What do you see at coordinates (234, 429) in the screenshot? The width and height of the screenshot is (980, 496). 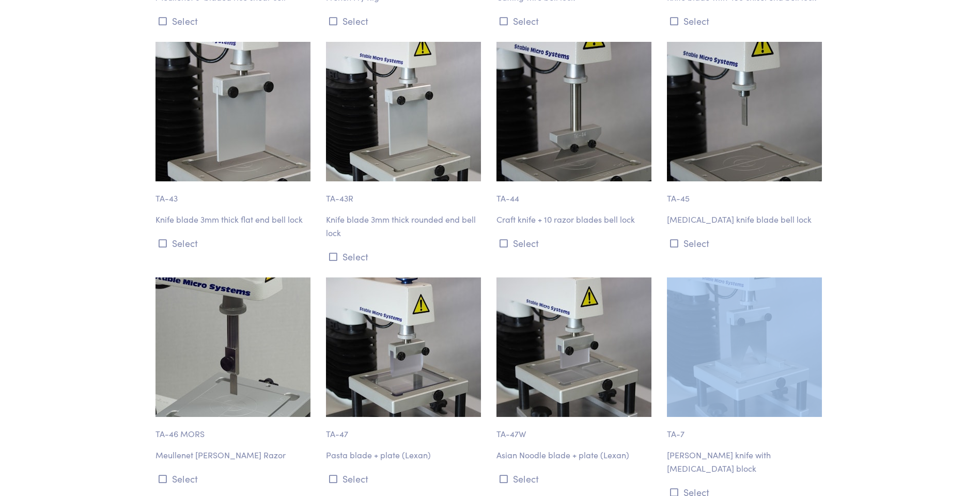 I see `p: TA-46 MORS` at bounding box center [234, 429].